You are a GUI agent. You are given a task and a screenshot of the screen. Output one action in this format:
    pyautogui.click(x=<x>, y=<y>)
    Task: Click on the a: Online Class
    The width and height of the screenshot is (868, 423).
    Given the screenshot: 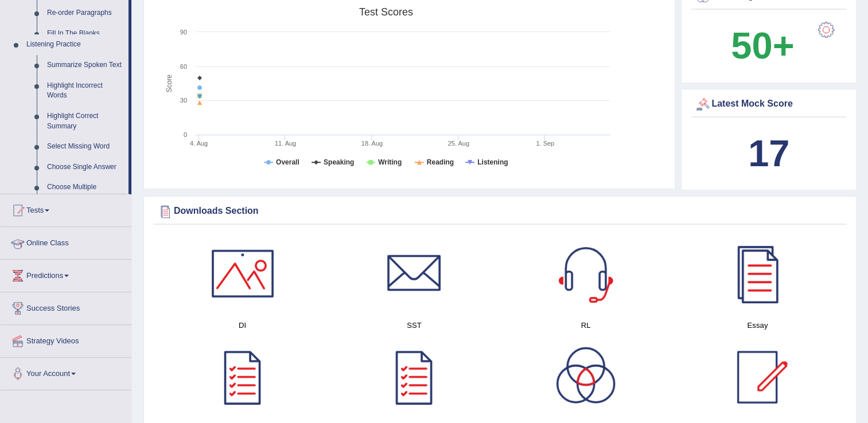 What is the action you would take?
    pyautogui.click(x=66, y=241)
    